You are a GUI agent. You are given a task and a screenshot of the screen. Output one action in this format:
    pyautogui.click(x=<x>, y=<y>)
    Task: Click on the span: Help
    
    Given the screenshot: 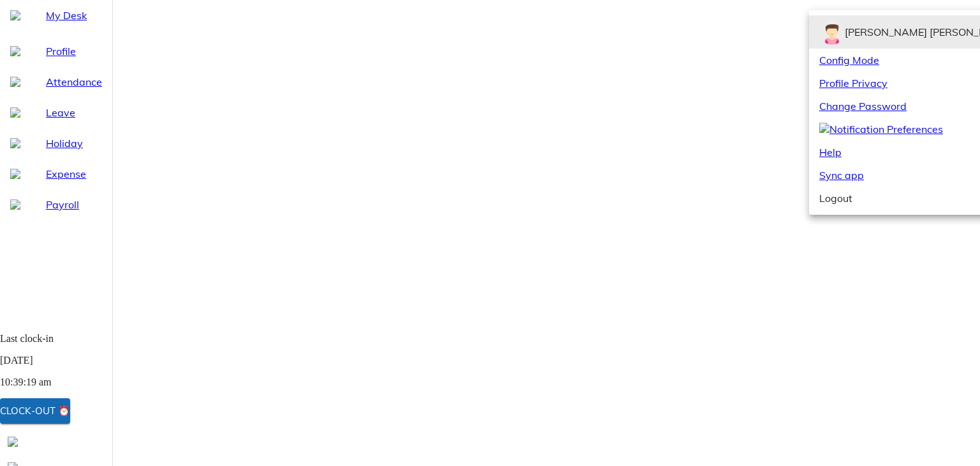 What is the action you would take?
    pyautogui.click(x=830, y=152)
    